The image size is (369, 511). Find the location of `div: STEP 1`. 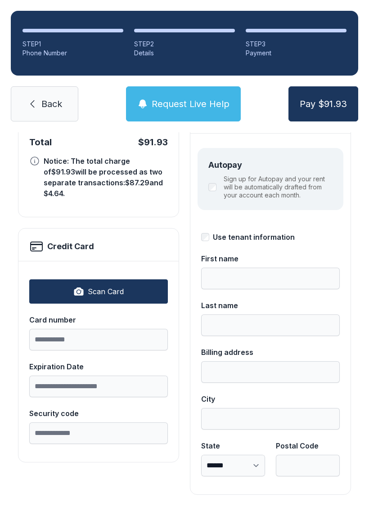

div: STEP 1 is located at coordinates (73, 44).